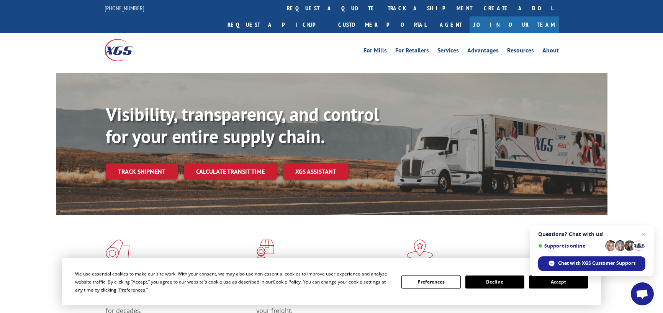 The width and height of the screenshot is (663, 313). What do you see at coordinates (592, 235) in the screenshot?
I see `span: Questions? Chat with us!` at bounding box center [592, 235].